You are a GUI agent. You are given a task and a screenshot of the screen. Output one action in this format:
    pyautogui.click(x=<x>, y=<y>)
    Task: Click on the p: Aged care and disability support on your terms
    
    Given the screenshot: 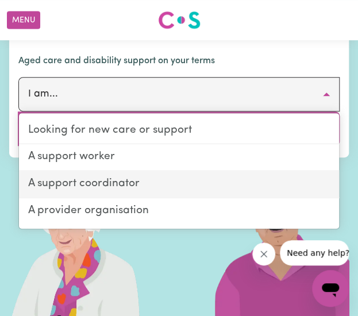 What is the action you would take?
    pyautogui.click(x=179, y=61)
    